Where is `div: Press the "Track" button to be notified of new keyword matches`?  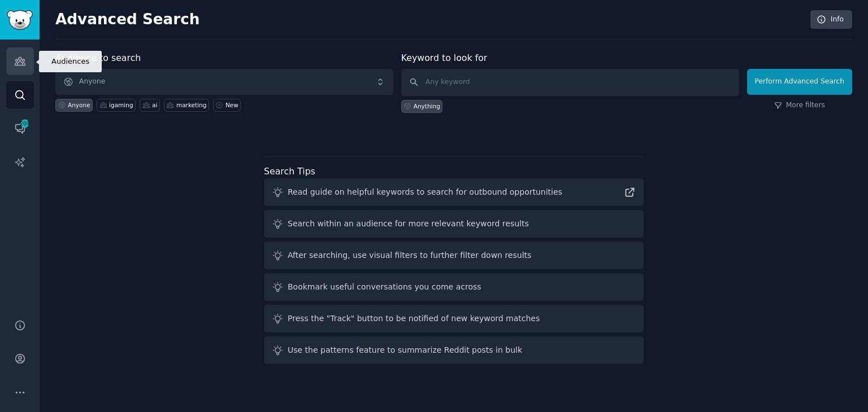 div: Press the "Track" button to be notified of new keyword matches is located at coordinates (414, 319).